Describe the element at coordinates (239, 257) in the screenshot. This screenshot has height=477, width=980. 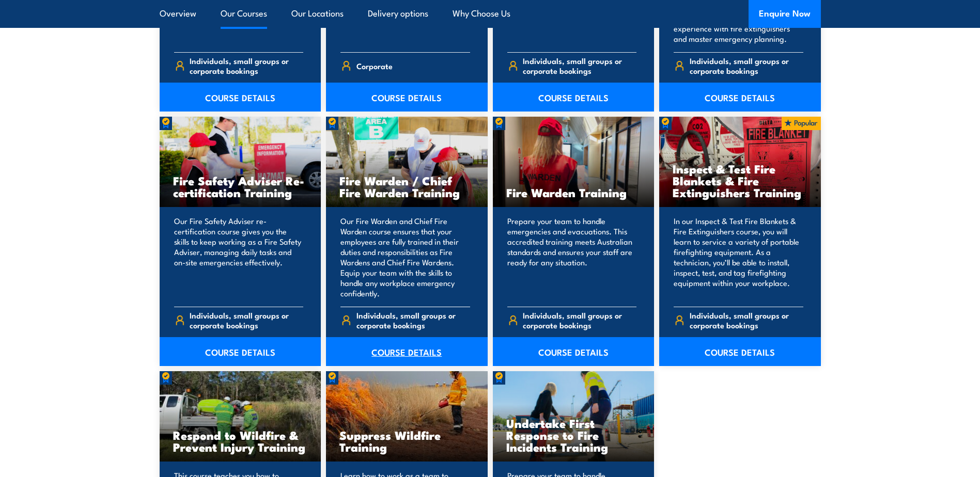
I see `p: Our Fire Safety Adviser re-certification course gives you the skills to keep working as a Fire Sa...` at that location.